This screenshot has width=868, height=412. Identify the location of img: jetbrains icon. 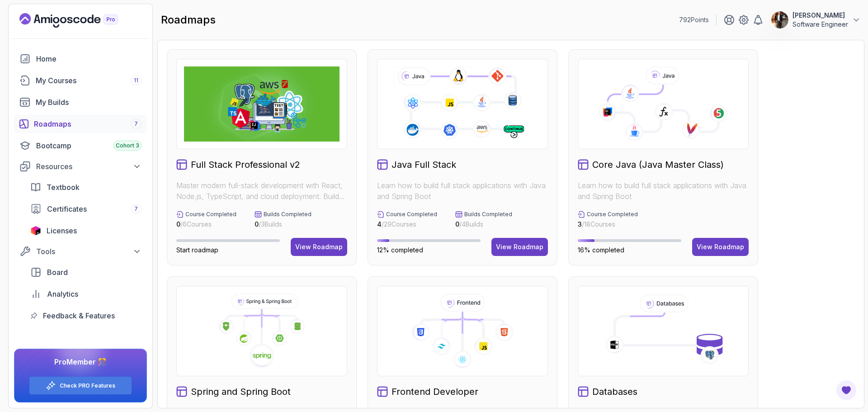
(36, 230).